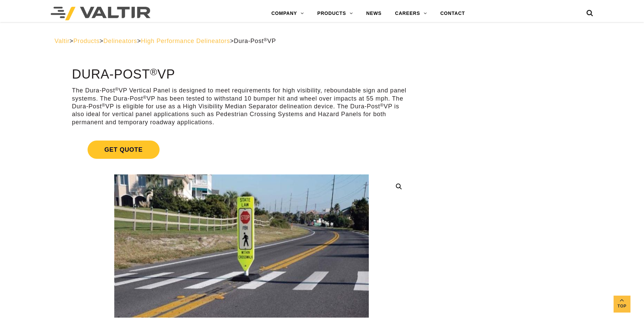 Image resolution: width=644 pixels, height=320 pixels. Describe the element at coordinates (242, 149) in the screenshot. I see `a: Get Quote` at that location.